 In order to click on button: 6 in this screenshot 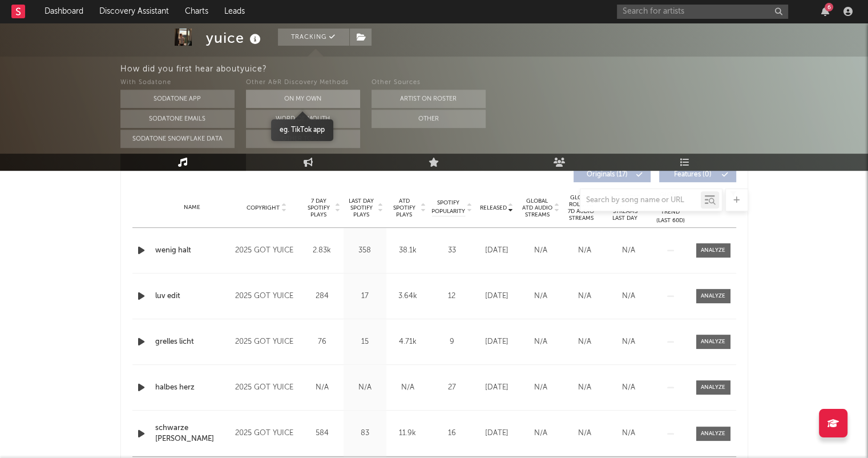, I will do `click(825, 11)`.